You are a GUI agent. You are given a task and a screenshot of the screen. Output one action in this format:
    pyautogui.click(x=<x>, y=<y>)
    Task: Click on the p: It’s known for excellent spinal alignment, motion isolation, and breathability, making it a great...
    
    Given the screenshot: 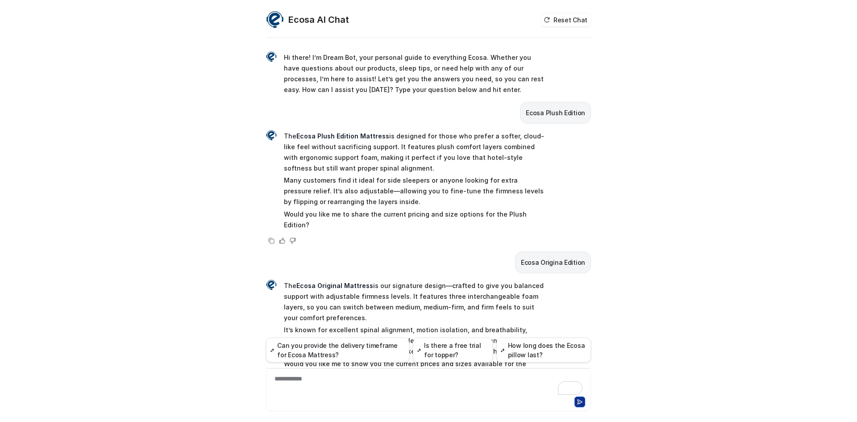 What is the action you would take?
    pyautogui.click(x=414, y=341)
    